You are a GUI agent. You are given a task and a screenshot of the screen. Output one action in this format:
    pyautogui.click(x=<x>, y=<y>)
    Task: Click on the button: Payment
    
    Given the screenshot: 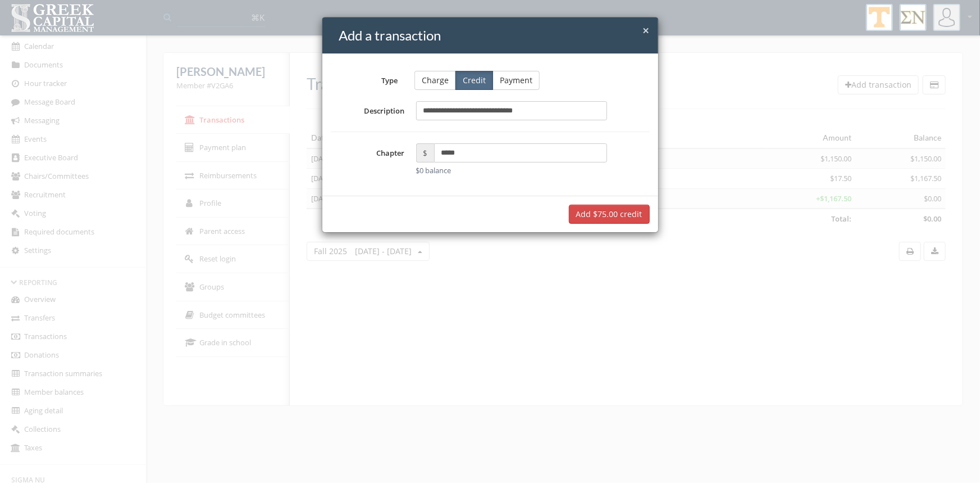 What is the action you would take?
    pyautogui.click(x=516, y=80)
    